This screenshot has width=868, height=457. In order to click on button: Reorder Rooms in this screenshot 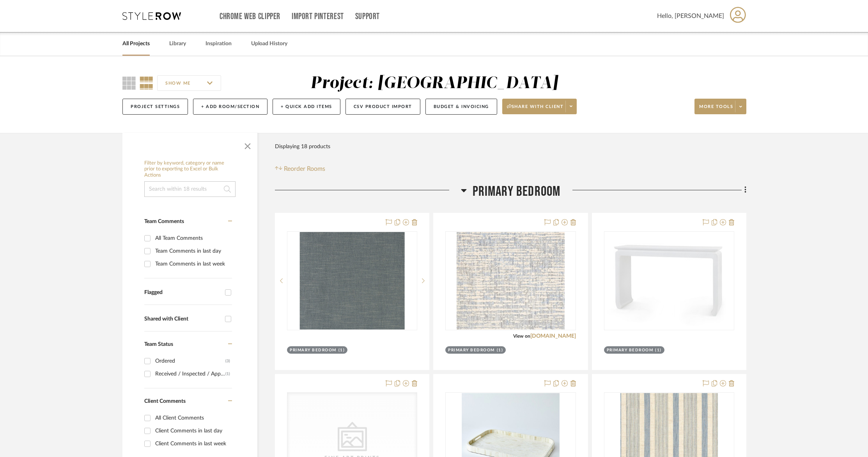, I will do `click(300, 169)`.